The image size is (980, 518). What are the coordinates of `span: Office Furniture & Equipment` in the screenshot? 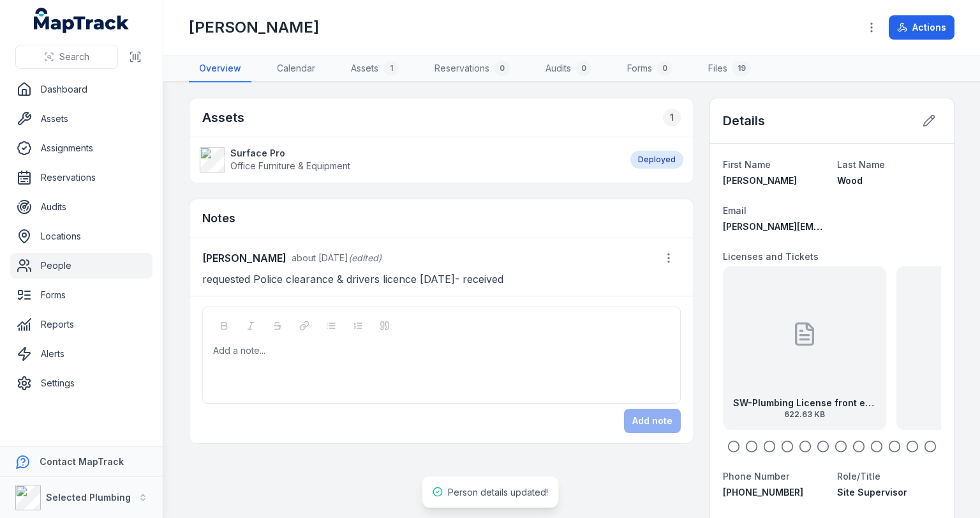 It's located at (290, 166).